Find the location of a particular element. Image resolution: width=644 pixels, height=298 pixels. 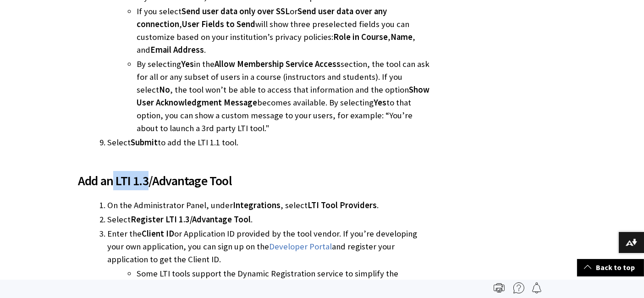

img: More help is located at coordinates (519, 288).